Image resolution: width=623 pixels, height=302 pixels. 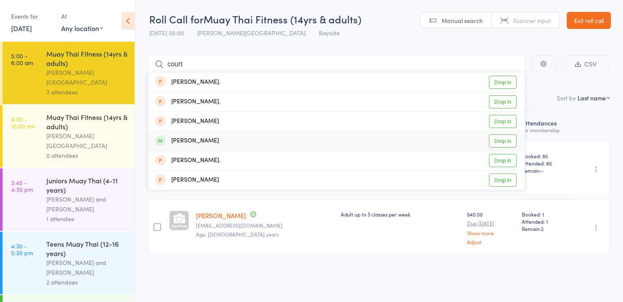 What do you see at coordinates (82, 16) in the screenshot?
I see `div: At` at bounding box center [82, 16].